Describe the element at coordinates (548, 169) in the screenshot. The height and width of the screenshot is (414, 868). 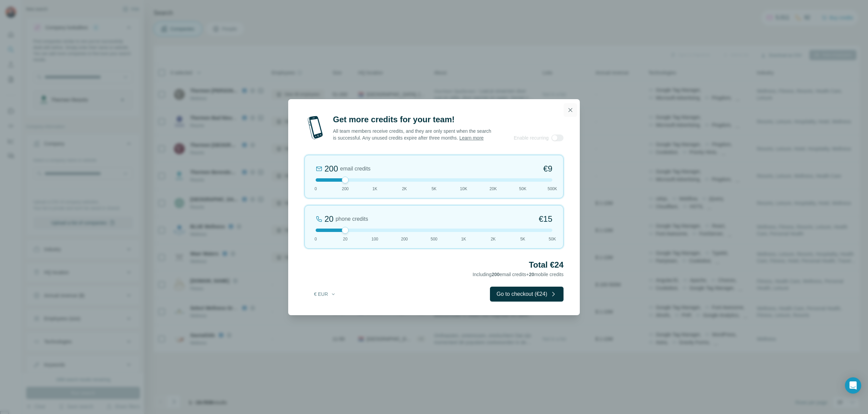
I see `span: €9` at that location.